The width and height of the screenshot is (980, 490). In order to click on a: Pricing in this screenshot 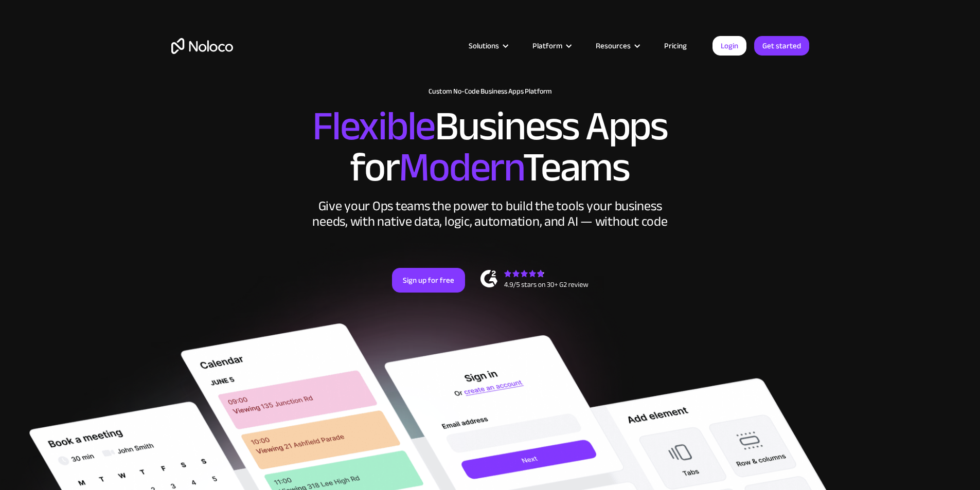, I will do `click(675, 45)`.